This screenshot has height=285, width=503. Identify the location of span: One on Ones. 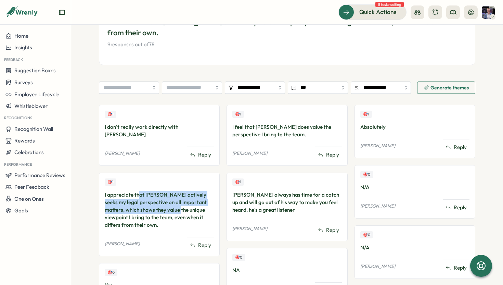
(29, 199).